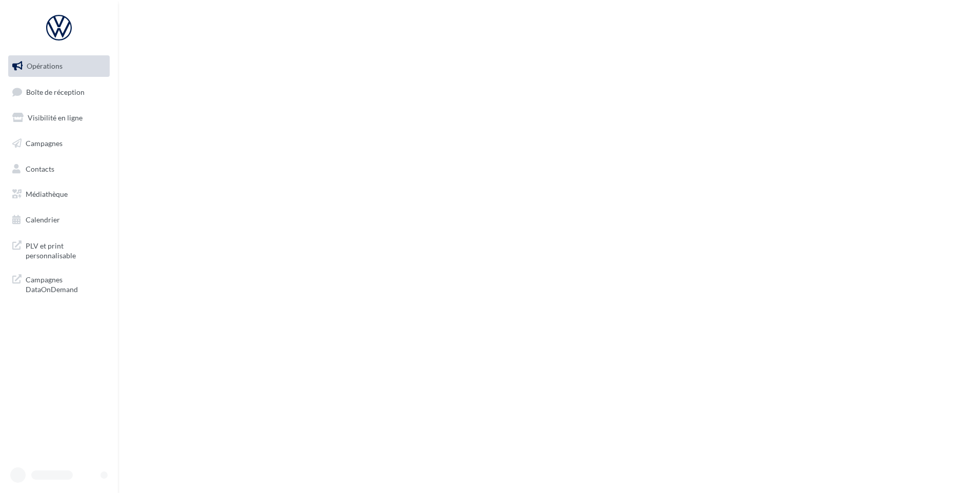  I want to click on span: Visibilité en ligne, so click(55, 118).